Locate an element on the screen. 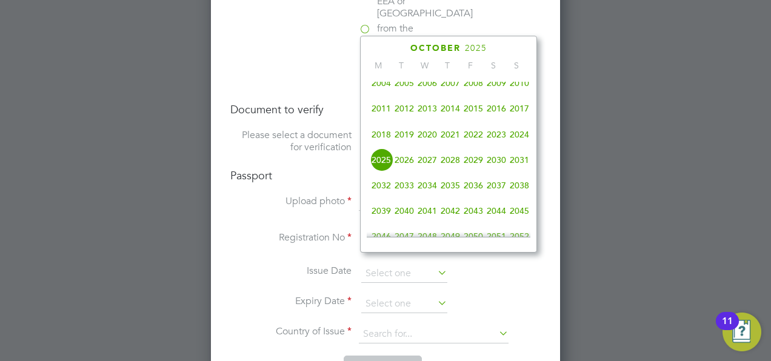 This screenshot has height=361, width=771. h4: Document to verify is located at coordinates (386, 109).